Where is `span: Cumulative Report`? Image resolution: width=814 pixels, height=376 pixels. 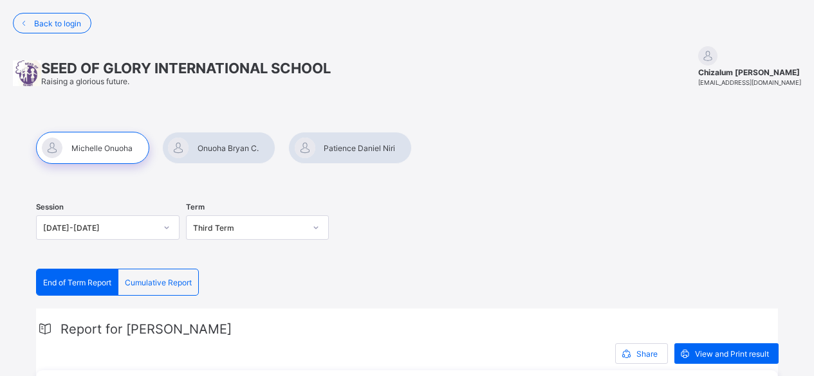 span: Cumulative Report is located at coordinates (158, 282).